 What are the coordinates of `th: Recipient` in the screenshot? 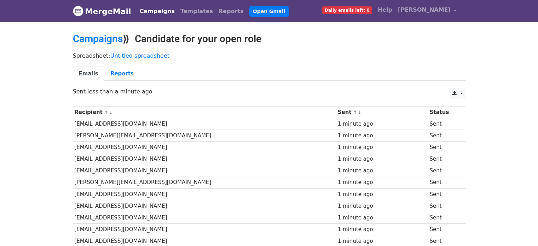 It's located at (205, 112).